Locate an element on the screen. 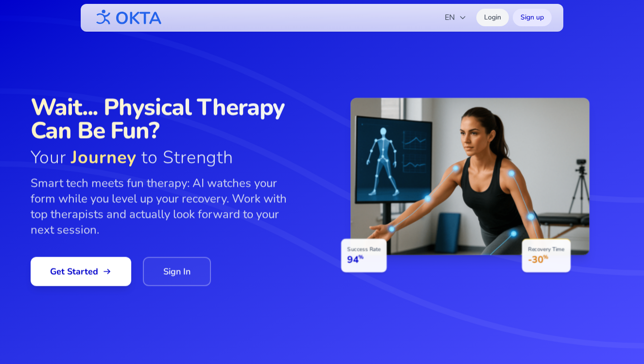  p: Smart tech meets fun therapy: AI watches your form while you level up your recovery. Work with to... is located at coordinates (167, 206).